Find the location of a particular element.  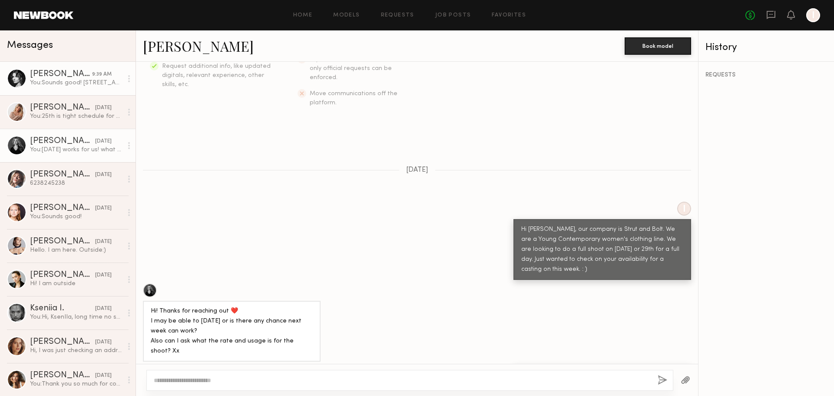

a: Job Posts is located at coordinates (453, 15).